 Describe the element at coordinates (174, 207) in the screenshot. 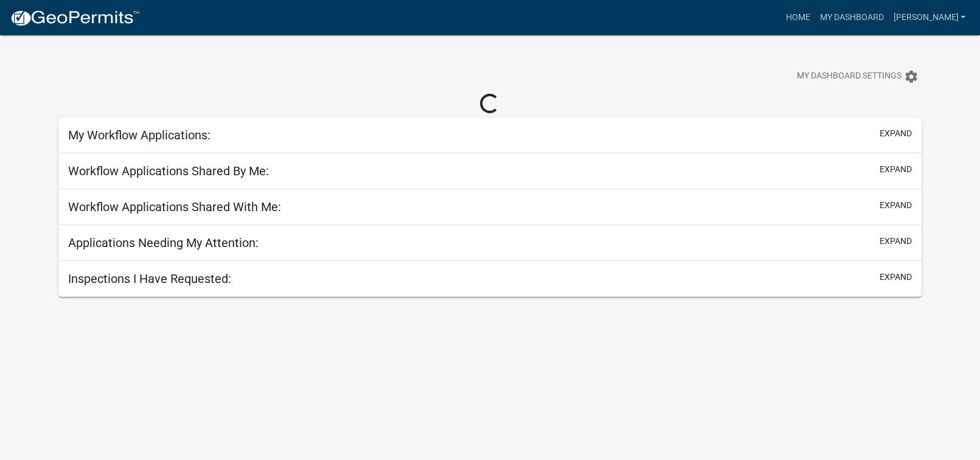

I see `h5: Workflow Applications Shared With Me:` at that location.